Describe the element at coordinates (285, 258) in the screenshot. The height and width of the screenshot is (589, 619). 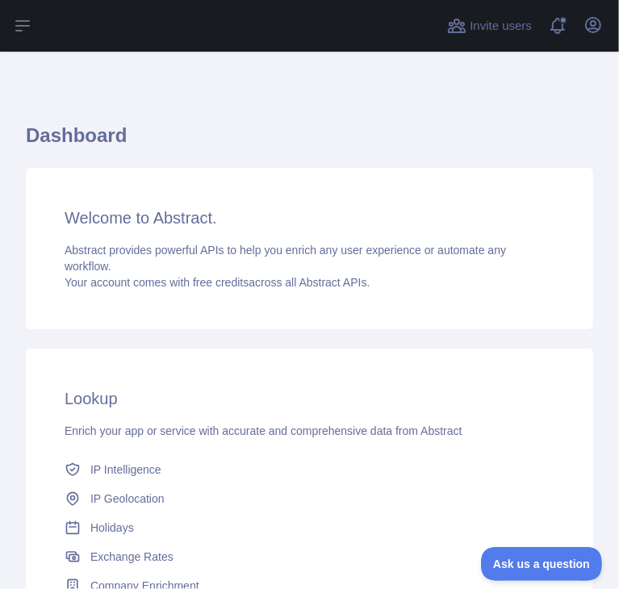
I see `span: Abstract provides powerful APIs to help you enrich any user experience or automate any workflow.` at that location.